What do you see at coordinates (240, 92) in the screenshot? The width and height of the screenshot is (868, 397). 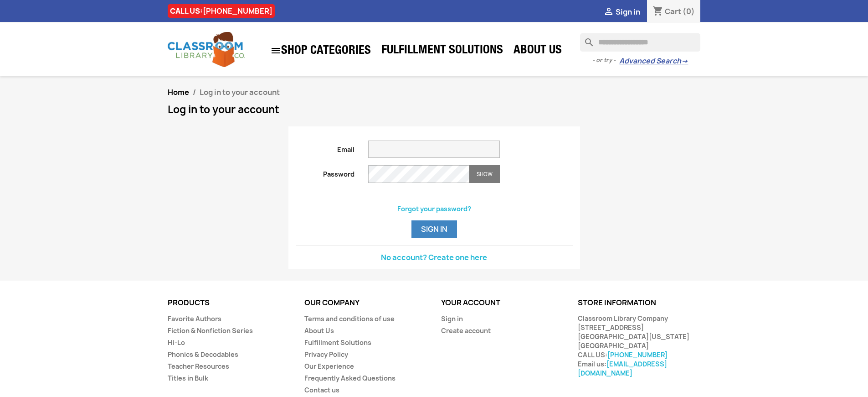 I see `span: Log in to your account` at bounding box center [240, 92].